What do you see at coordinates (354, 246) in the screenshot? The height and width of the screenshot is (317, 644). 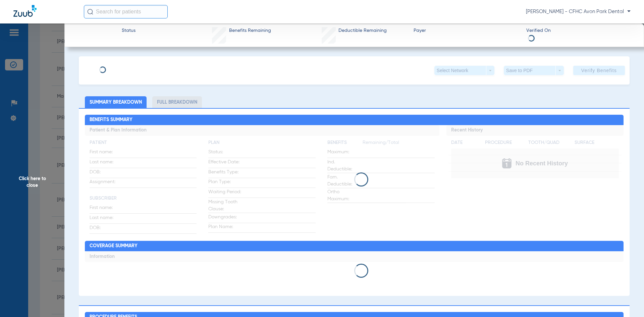 I see `h2: Coverage Summary` at bounding box center [354, 246].